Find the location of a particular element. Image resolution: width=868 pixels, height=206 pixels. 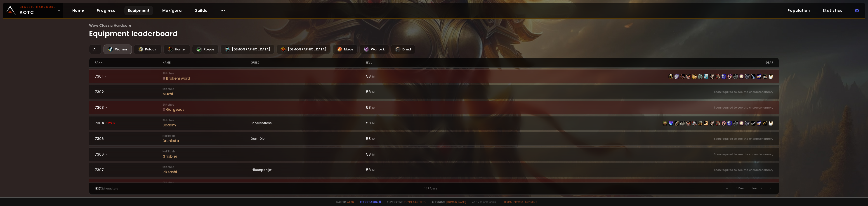

a: Statistics is located at coordinates (833, 11).